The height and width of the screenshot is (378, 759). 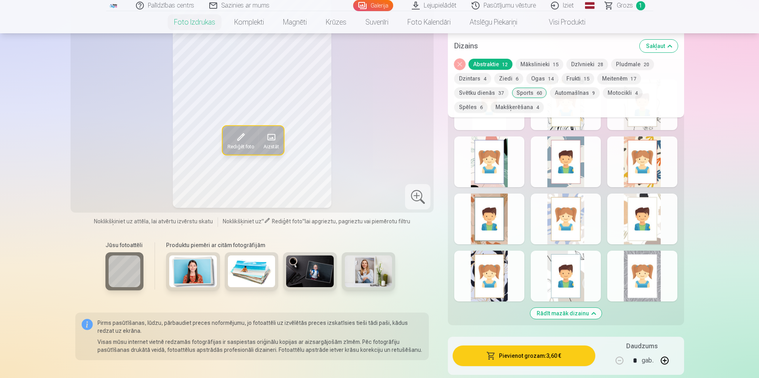 What do you see at coordinates (619, 79) in the screenshot?
I see `button: Meitenēm17` at bounding box center [619, 79].